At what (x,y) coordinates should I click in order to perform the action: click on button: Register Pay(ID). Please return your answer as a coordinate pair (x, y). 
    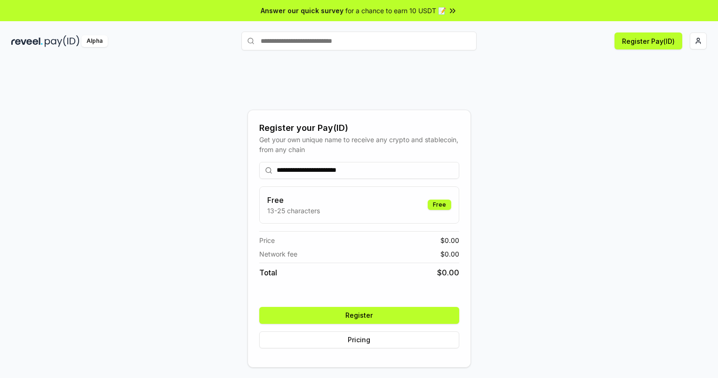
    Looking at the image, I should click on (649, 41).